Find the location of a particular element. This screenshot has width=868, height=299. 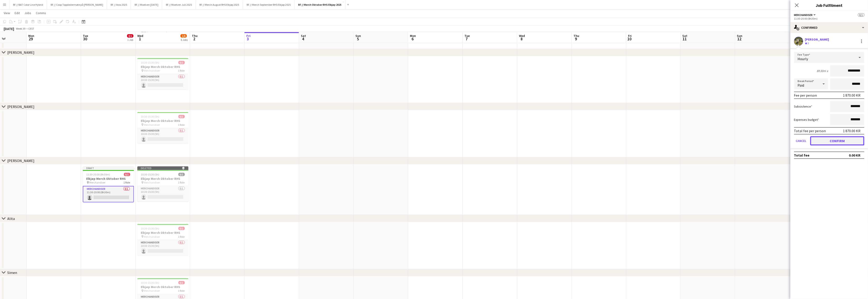

label: Expenses budget is located at coordinates (807, 120).